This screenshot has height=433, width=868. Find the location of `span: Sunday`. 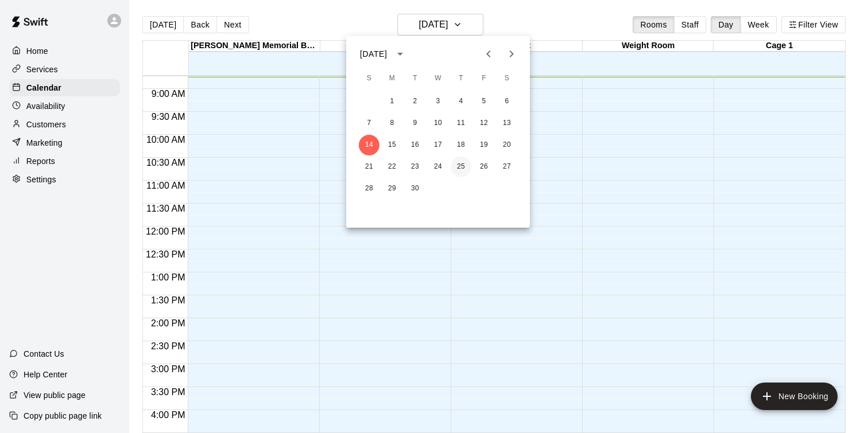

span: Sunday is located at coordinates (369, 78).